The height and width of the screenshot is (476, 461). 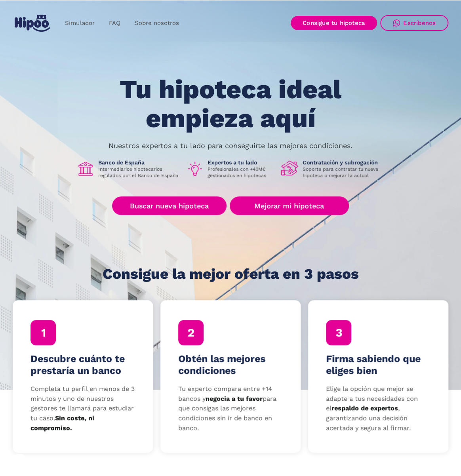 I want to click on strong: Sin coste, ni compromiso., so click(x=62, y=423).